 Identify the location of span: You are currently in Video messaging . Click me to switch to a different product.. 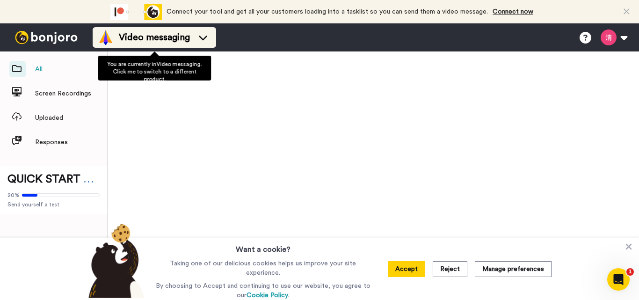
(154, 72).